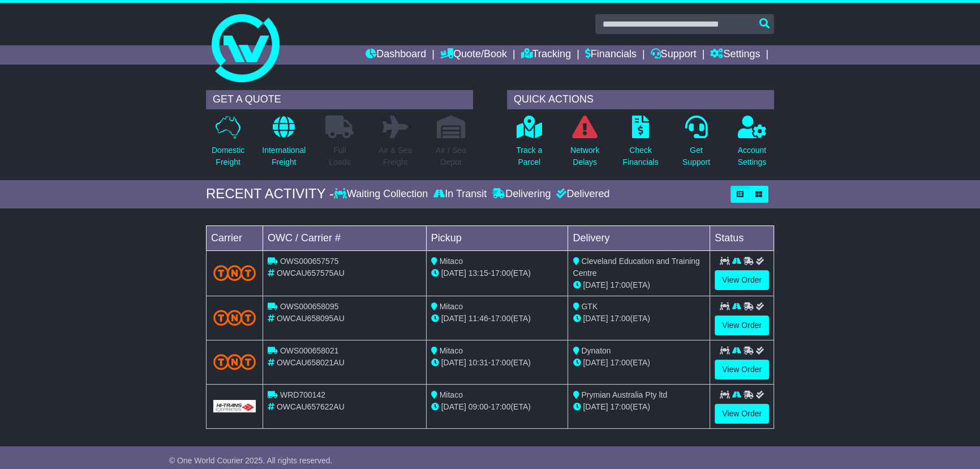  I want to click on div: QUICK ACTIONS, so click(641, 100).